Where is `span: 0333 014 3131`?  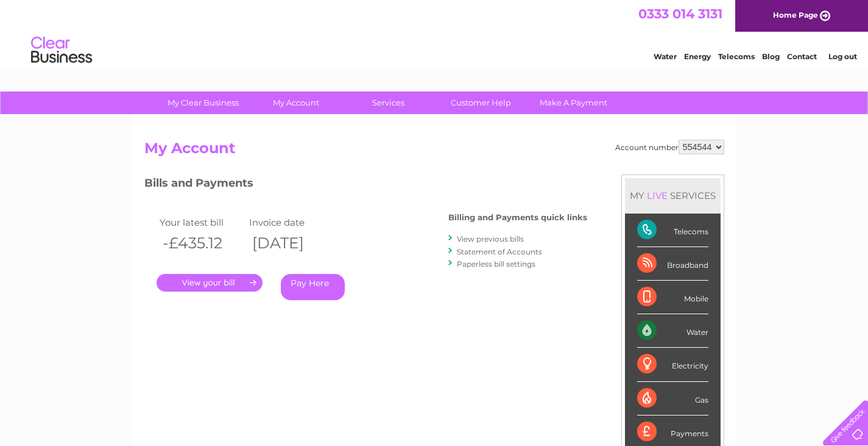
span: 0333 014 3131 is located at coordinates (681, 14).